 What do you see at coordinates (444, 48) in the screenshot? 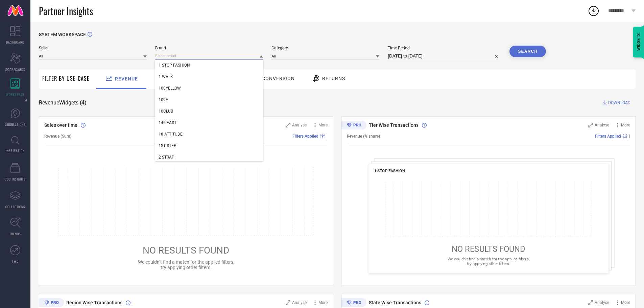
I see `span: Time Period` at bounding box center [444, 48].